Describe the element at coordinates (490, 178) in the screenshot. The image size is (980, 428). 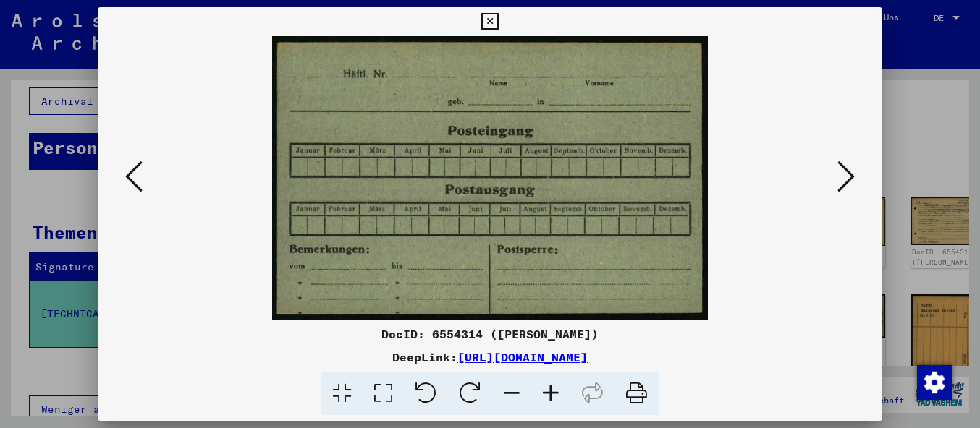
I see `img: 002.jpg` at that location.